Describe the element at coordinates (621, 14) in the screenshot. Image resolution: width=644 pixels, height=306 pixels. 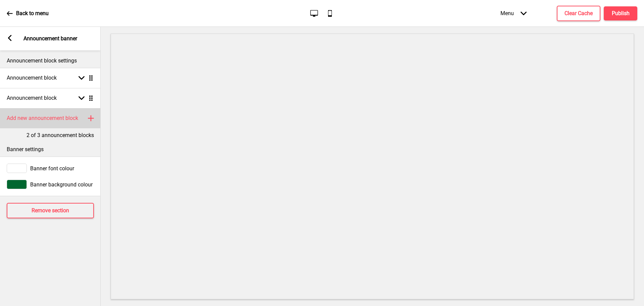
I see `button: Publish` at that location.